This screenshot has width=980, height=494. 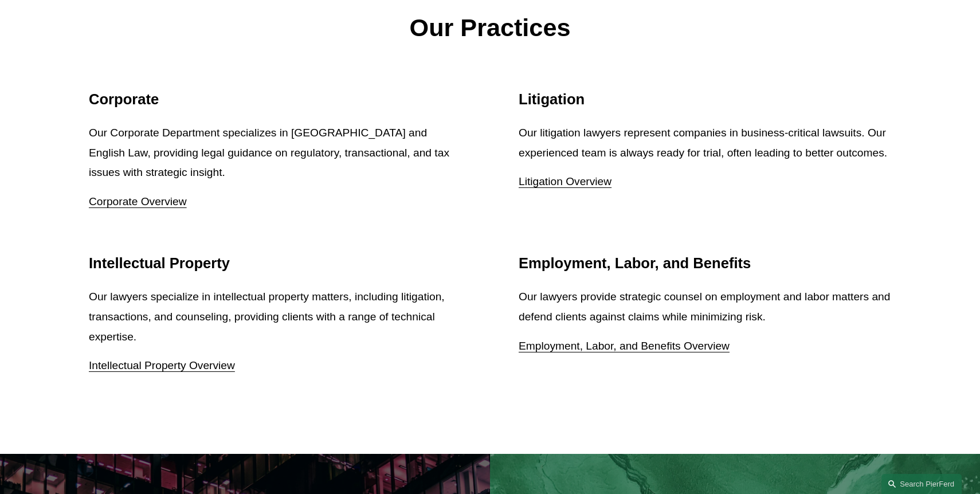 What do you see at coordinates (162, 365) in the screenshot?
I see `a: Intellectual Property Overview` at bounding box center [162, 365].